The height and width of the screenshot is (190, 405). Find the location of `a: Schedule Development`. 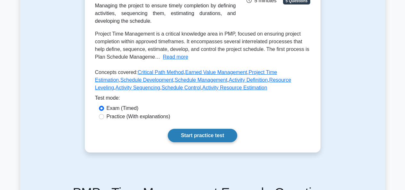

a: Schedule Development is located at coordinates (146, 80).